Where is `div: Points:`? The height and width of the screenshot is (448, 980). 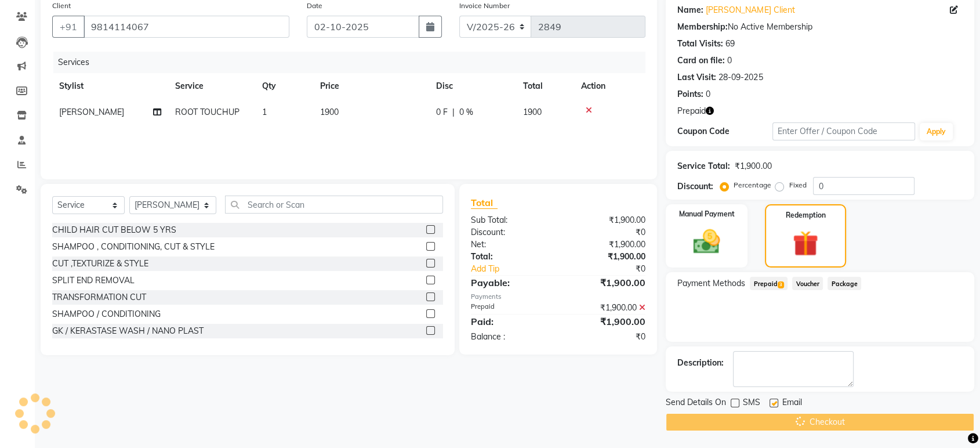 div: Points: is located at coordinates (690, 94).